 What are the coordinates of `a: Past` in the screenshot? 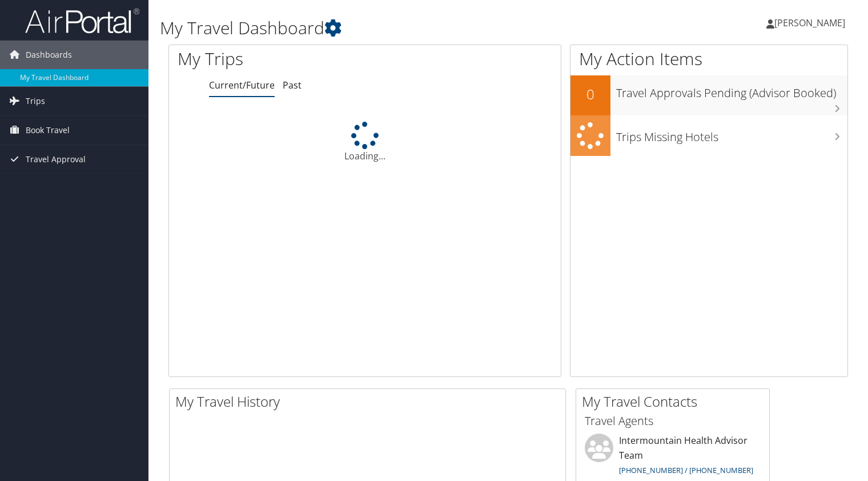 It's located at (292, 85).